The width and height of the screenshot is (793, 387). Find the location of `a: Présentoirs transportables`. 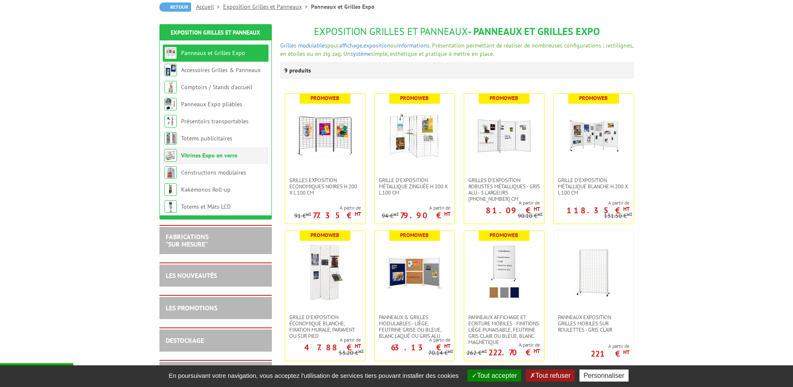

a: Présentoirs transportables is located at coordinates (215, 121).